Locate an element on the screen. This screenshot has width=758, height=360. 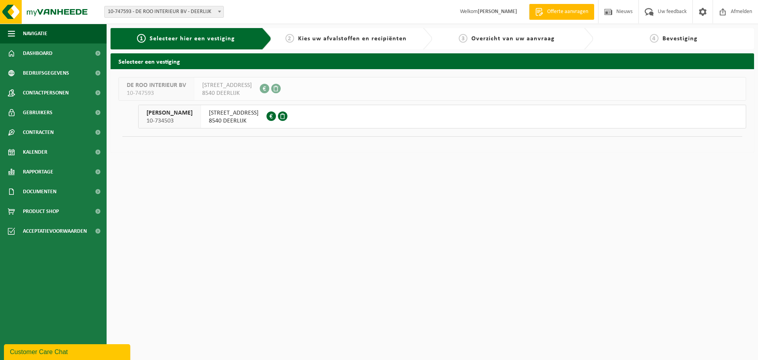
span: Overzicht van uw aanvraag is located at coordinates (513, 39).